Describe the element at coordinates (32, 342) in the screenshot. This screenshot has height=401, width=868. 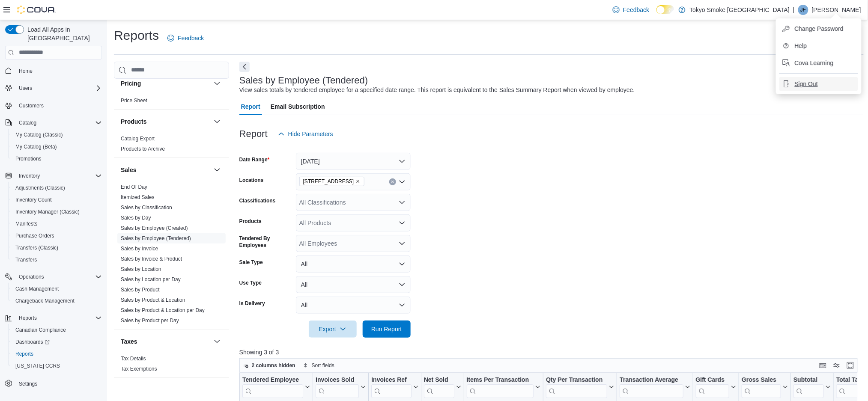
I see `span: Dashboards` at that location.